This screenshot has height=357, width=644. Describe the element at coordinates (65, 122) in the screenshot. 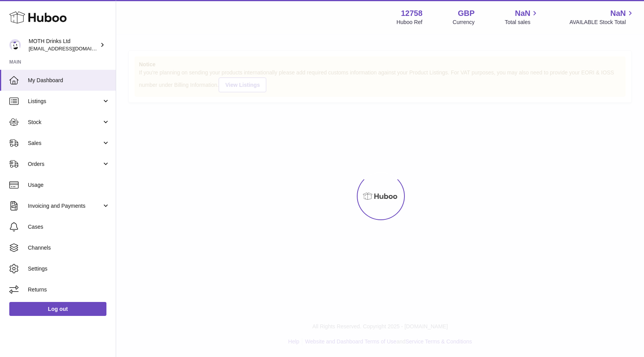

I see `span: Stock` at that location.